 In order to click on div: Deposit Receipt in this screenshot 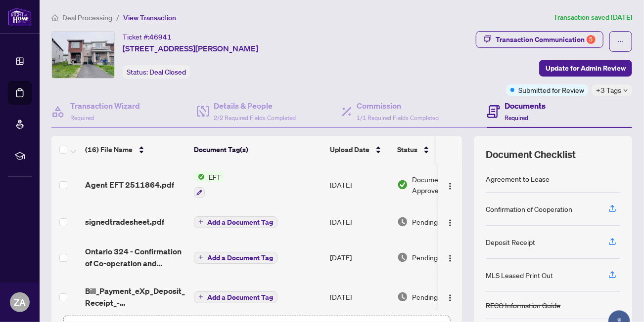, I will do `click(511, 242)`.